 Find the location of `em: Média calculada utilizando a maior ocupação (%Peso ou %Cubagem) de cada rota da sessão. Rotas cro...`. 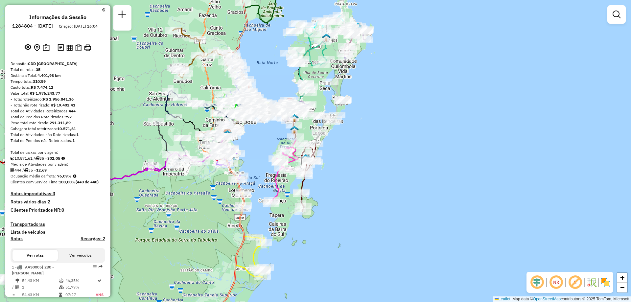

em: Média calculada utilizando a maior ocupação (%Peso ou %Cubagem) de cada rota da sessão. Rotas cro... is located at coordinates (75, 176).